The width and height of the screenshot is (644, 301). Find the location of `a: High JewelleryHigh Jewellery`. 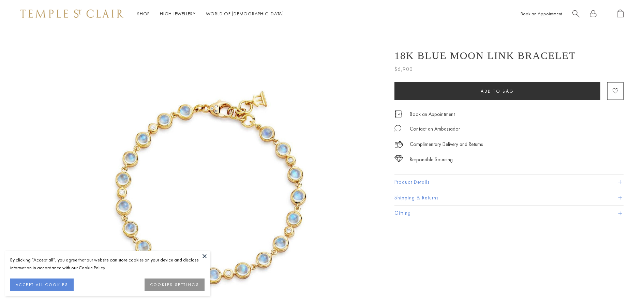

a: High JewelleryHigh Jewellery is located at coordinates (177, 14).